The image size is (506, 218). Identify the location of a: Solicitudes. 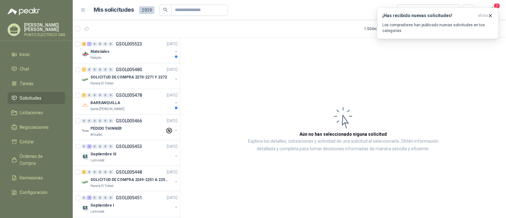
(36, 98).